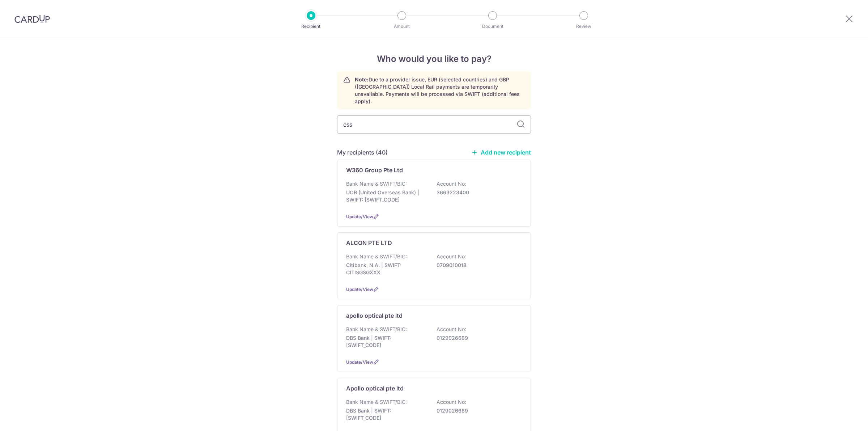 Image resolution: width=868 pixels, height=431 pixels. Describe the element at coordinates (362, 153) in the screenshot. I see `h5: My recipients (40)` at that location.